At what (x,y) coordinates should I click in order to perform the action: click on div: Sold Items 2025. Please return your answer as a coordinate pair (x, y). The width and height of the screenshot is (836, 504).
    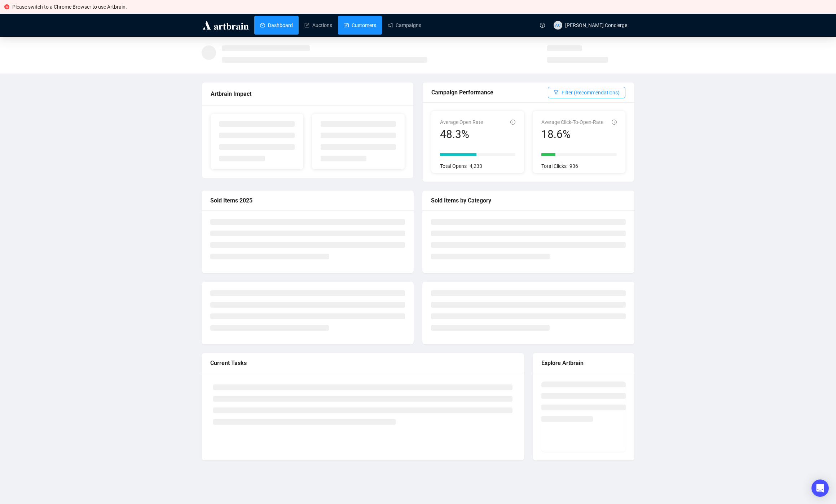
    Looking at the image, I should click on (308, 200).